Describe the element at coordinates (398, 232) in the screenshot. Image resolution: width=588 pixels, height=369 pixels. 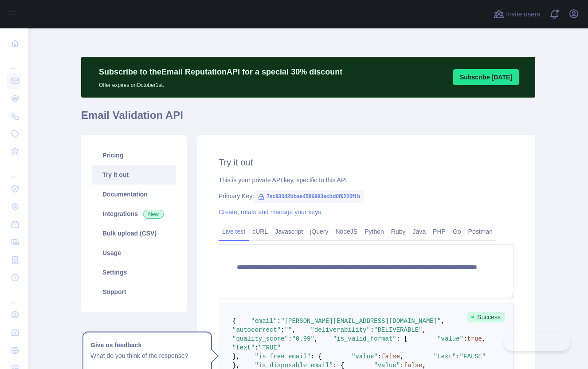
I see `a: Ruby` at that location.